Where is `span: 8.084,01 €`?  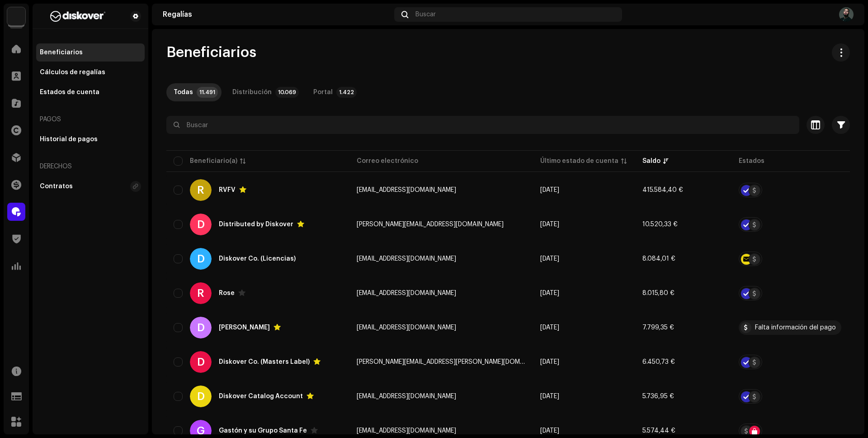
span: 8.084,01 € is located at coordinates (659, 259).